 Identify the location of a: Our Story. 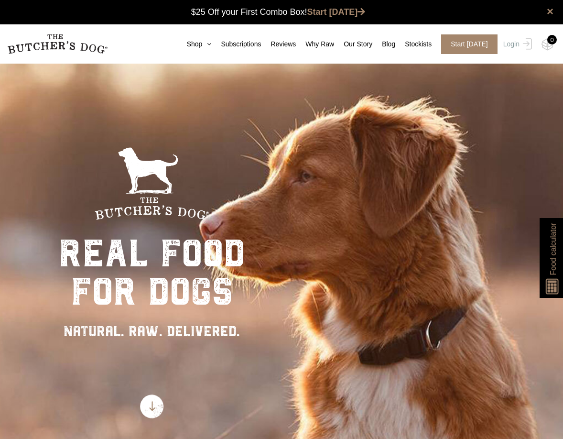
(353, 44).